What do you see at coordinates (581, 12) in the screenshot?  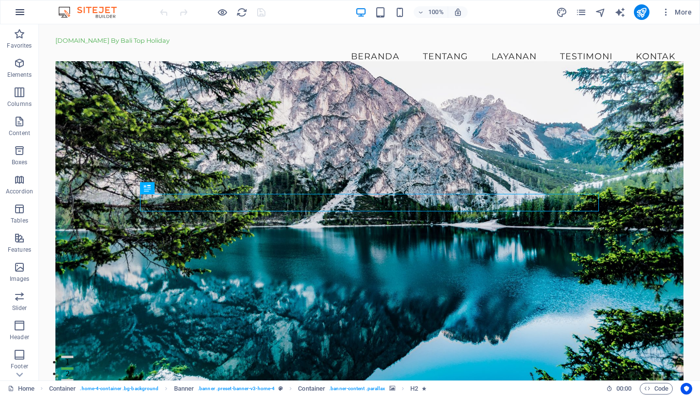 I see `i: Pages (Ctrl+Alt+S)` at bounding box center [581, 12].